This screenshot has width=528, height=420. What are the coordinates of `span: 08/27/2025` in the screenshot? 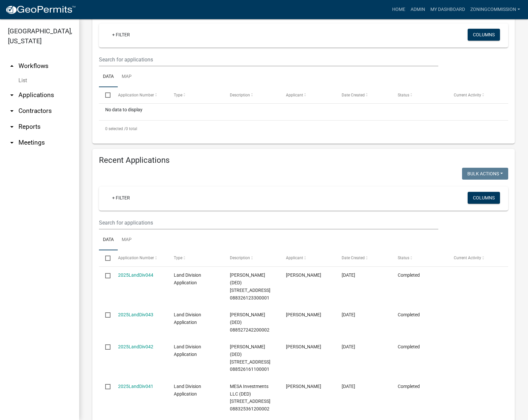 It's located at (348, 314).